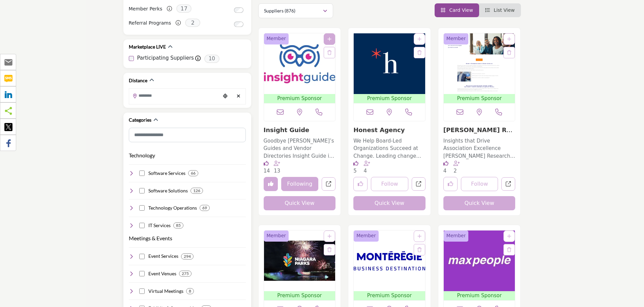 This screenshot has height=307, width=644. Describe the element at coordinates (146, 9) in the screenshot. I see `label: Member Perks` at that location.